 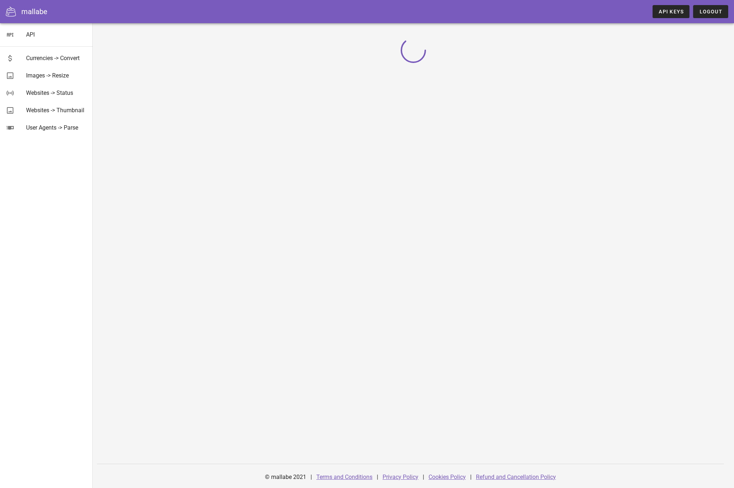 I want to click on a: API Keys, so click(x=671, y=12).